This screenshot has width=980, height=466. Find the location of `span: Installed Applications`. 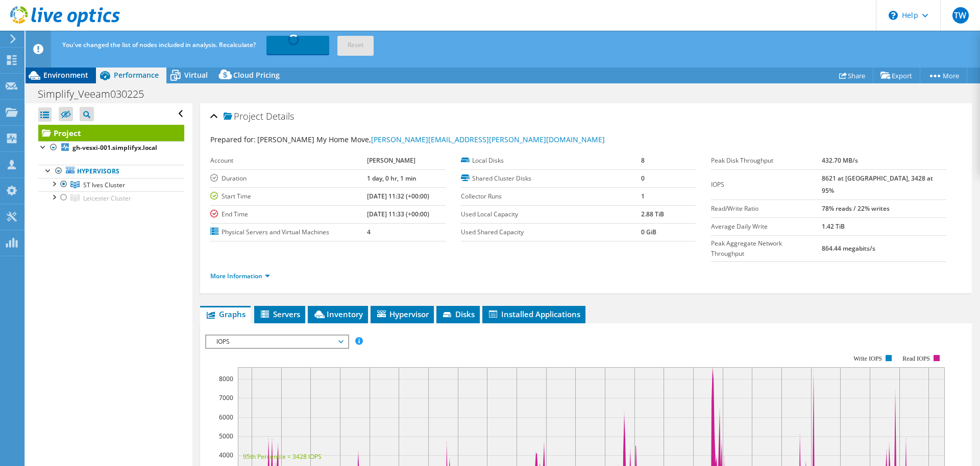

span: Installed Applications is located at coordinates (534, 314).